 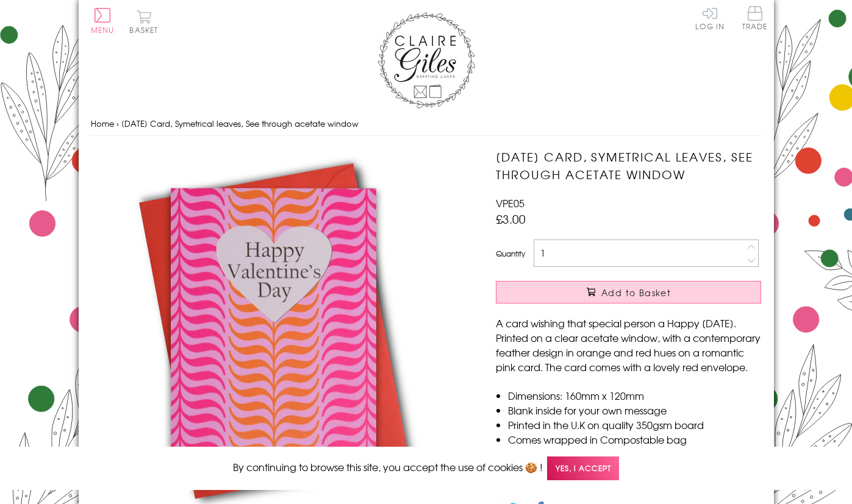 What do you see at coordinates (510, 253) in the screenshot?
I see `label: Quantity` at bounding box center [510, 253].